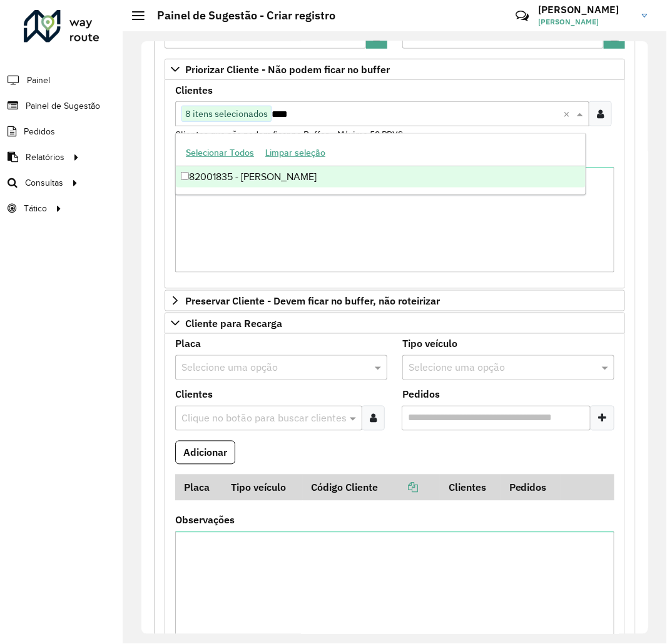 The width and height of the screenshot is (667, 644). What do you see at coordinates (262, 487) in the screenshot?
I see `th: Tipo veículo` at bounding box center [262, 487].